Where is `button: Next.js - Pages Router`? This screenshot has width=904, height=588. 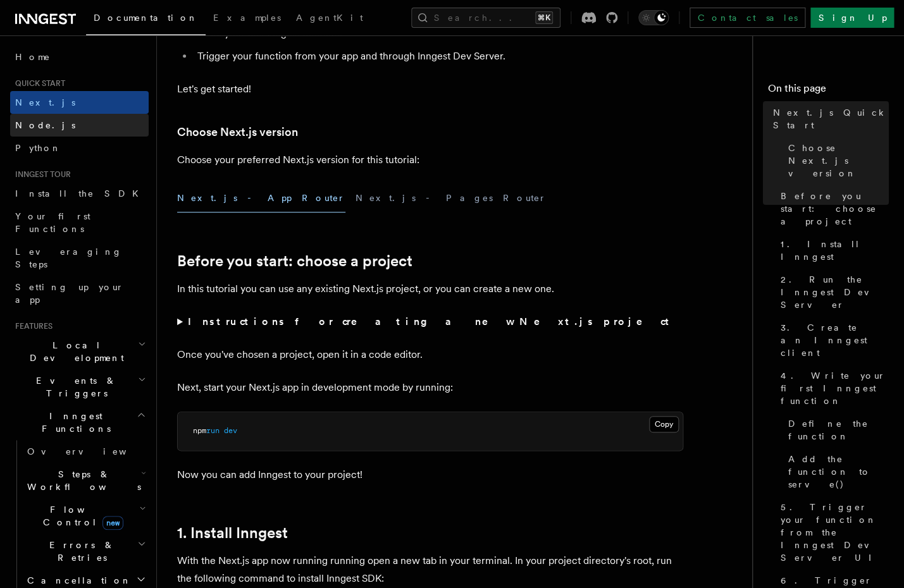 button: Next.js - Pages Router is located at coordinates (451, 198).